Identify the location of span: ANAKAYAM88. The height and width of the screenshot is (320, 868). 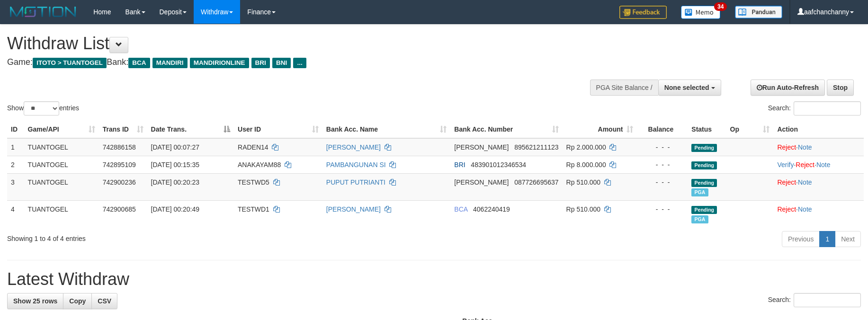
(259, 164).